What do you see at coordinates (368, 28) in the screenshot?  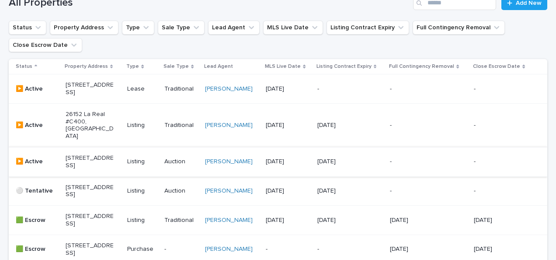 I see `button: Listing Contract Expiry` at bounding box center [368, 28].